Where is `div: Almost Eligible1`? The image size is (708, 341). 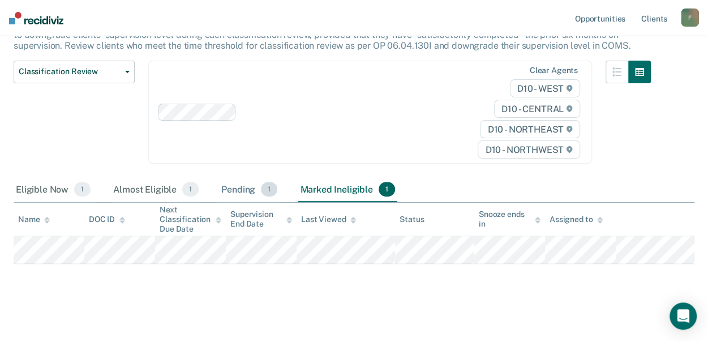
div: Almost Eligible1 is located at coordinates (156, 190).